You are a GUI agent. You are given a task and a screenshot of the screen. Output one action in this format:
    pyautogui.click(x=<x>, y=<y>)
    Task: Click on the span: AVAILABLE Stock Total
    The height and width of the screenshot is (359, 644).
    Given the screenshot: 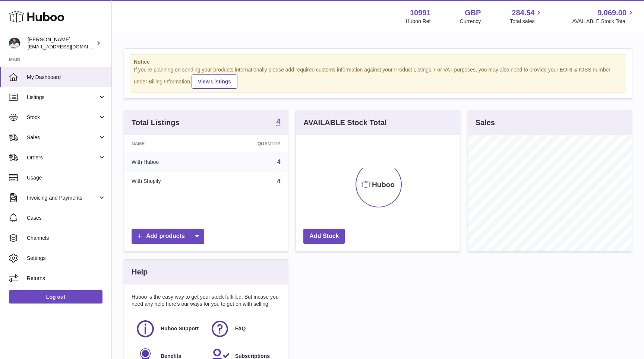 What is the action you would take?
    pyautogui.click(x=603, y=21)
    